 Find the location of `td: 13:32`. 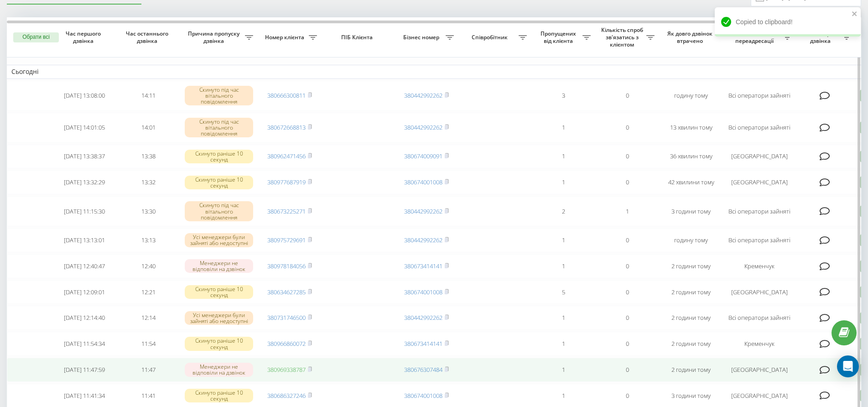

td: 13:32 is located at coordinates (149, 182).